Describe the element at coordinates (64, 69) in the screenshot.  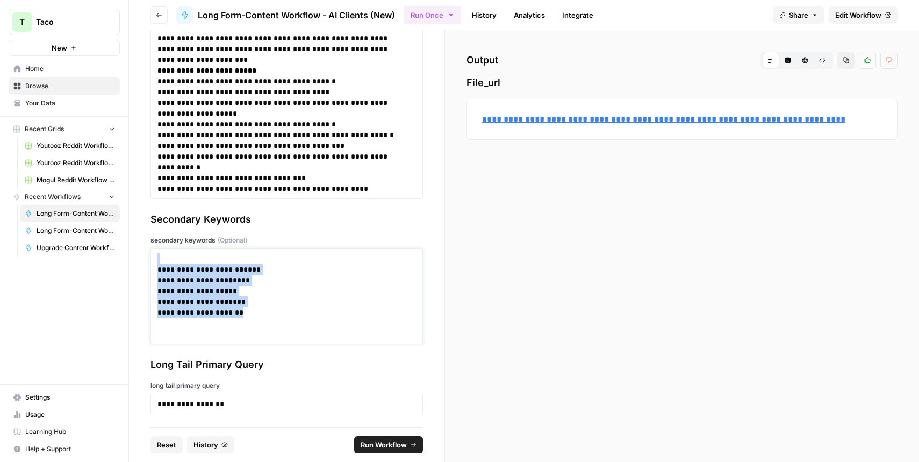
I see `a: Home` at that location.